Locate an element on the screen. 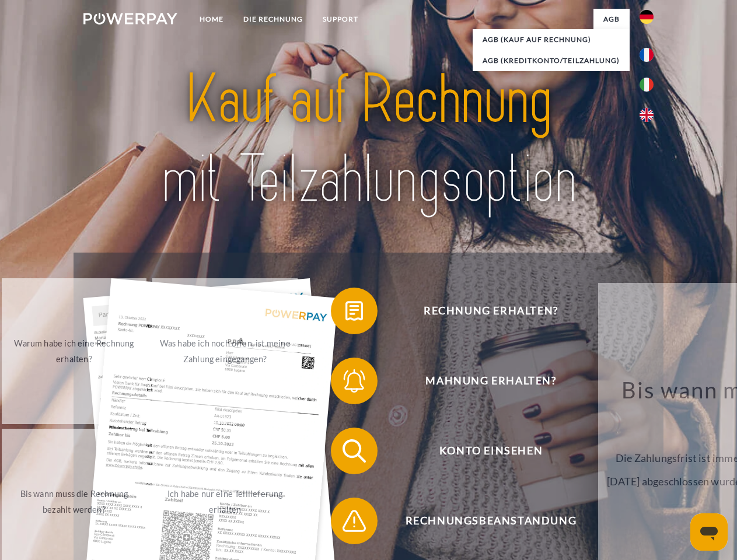 The image size is (737, 560). img: de is located at coordinates (647, 17).